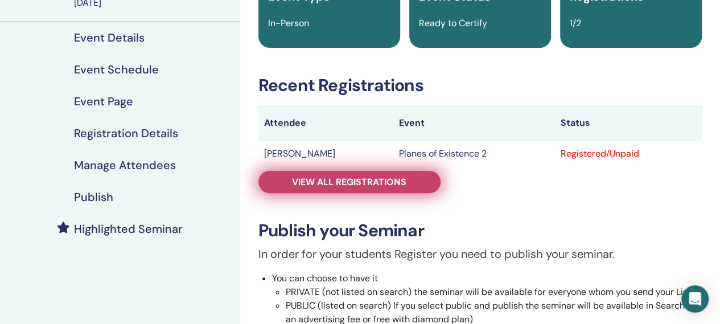  I want to click on p: In order for your students Register you need to publish your seminar., so click(480, 254).